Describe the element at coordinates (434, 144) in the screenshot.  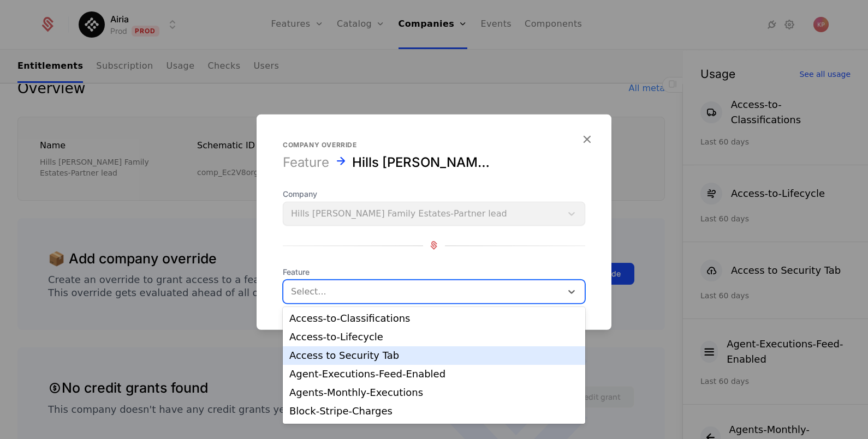
I see `div: Company override` at that location.